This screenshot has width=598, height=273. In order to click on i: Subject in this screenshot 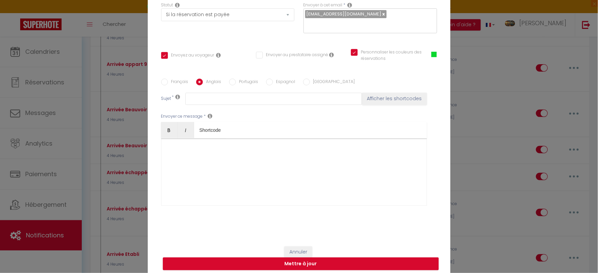, I will do `click(178, 97)`.